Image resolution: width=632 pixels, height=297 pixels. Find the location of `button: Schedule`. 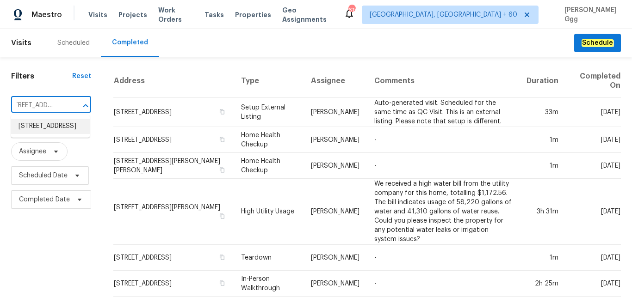

button: Schedule is located at coordinates (597, 43).